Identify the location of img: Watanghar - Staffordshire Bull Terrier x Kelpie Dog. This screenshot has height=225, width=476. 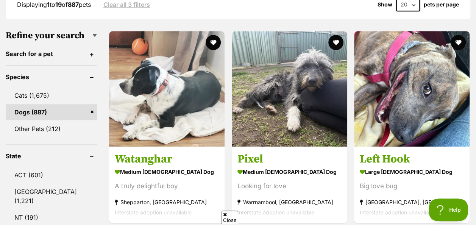
(167, 89).